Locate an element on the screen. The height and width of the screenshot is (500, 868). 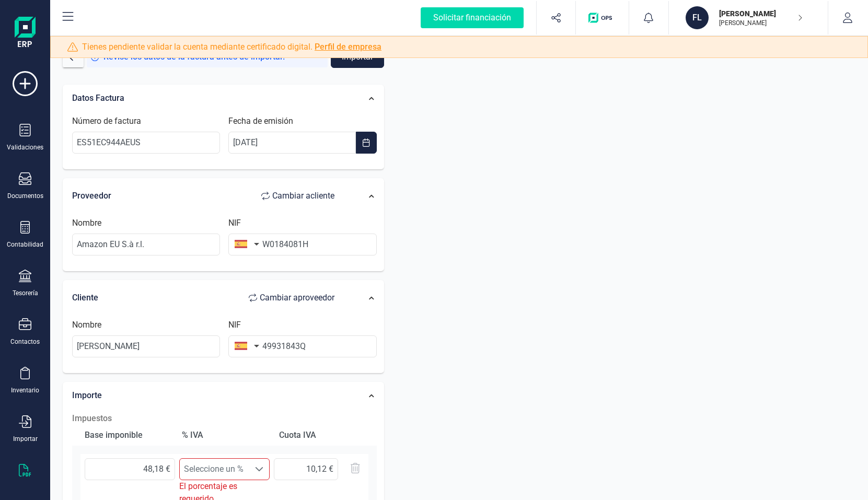
div: Inventario is located at coordinates (25, 390).